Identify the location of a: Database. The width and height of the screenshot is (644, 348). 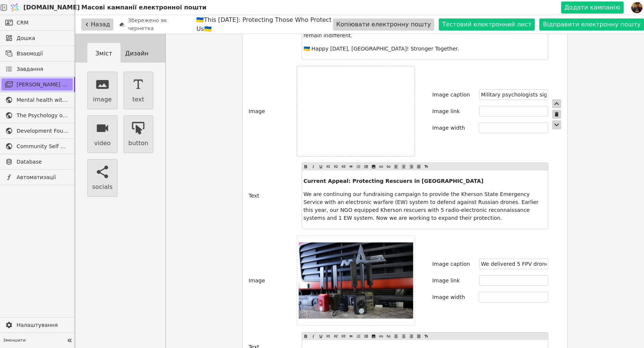
(37, 162).